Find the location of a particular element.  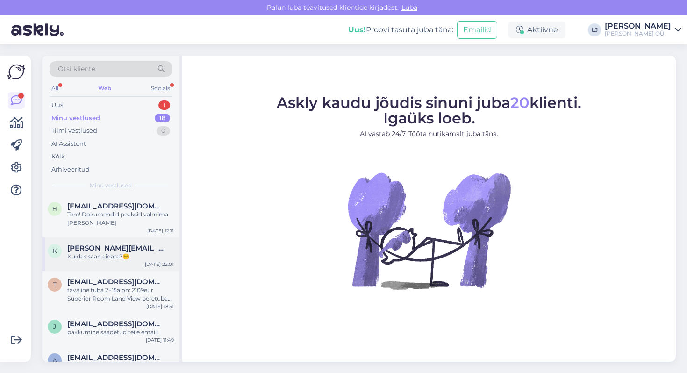

div: Arhiveeritud is located at coordinates (71, 170).